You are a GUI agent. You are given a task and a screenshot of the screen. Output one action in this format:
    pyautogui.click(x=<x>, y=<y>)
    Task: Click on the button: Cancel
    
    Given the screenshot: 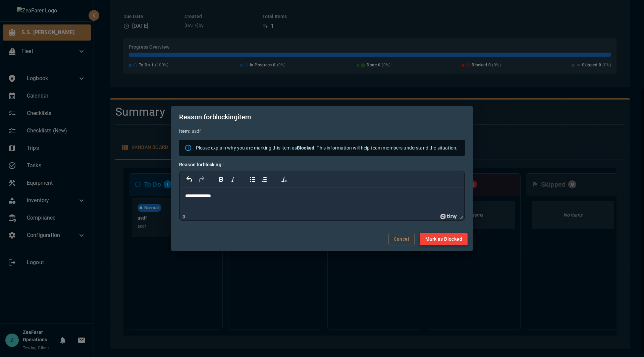 What is the action you would take?
    pyautogui.click(x=402, y=239)
    